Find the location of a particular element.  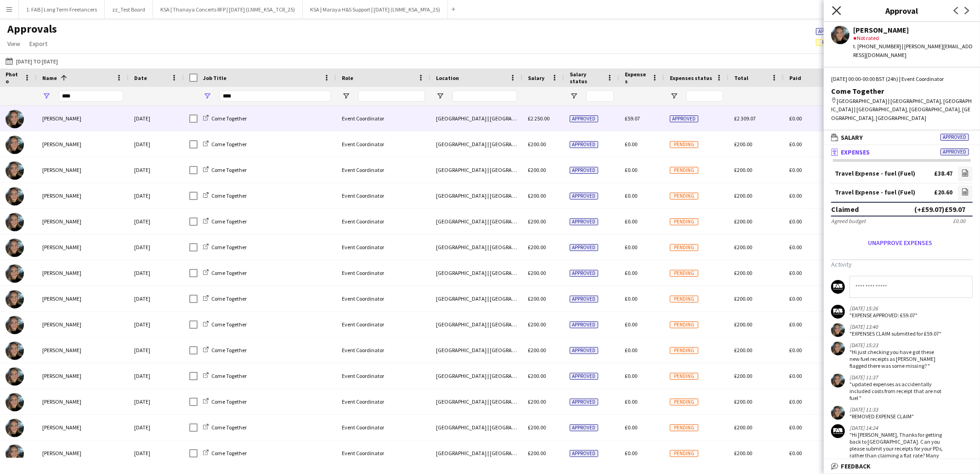

div: £20.60 is located at coordinates (944, 192).